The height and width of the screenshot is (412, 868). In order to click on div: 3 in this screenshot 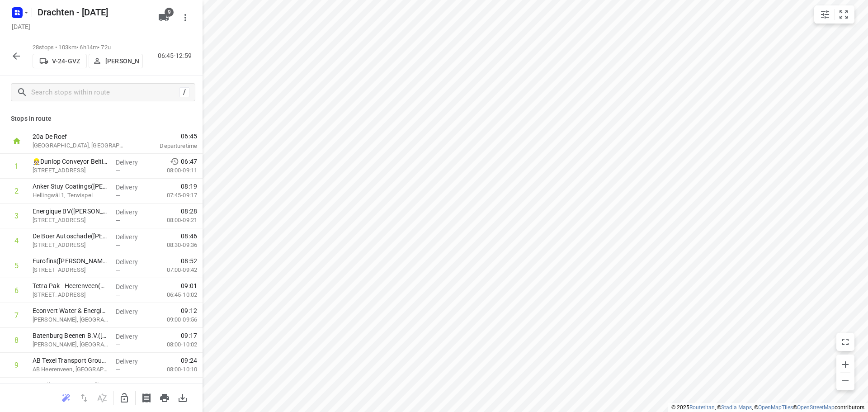, I will do `click(17, 216)`.